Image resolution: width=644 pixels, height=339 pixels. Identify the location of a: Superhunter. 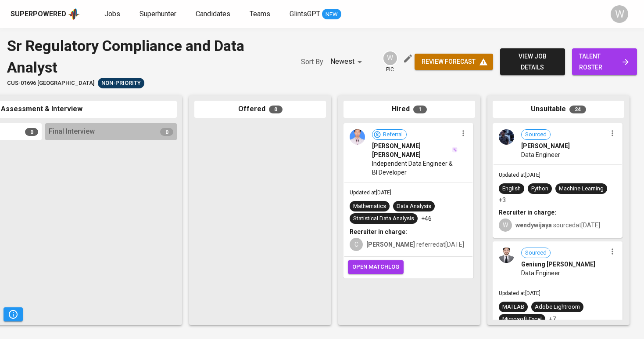
(159, 14).